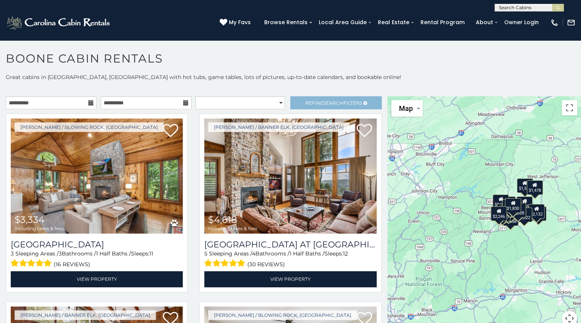 The width and height of the screenshot is (581, 323). What do you see at coordinates (538, 214) in the screenshot?
I see `div: $2,485` at bounding box center [538, 214].